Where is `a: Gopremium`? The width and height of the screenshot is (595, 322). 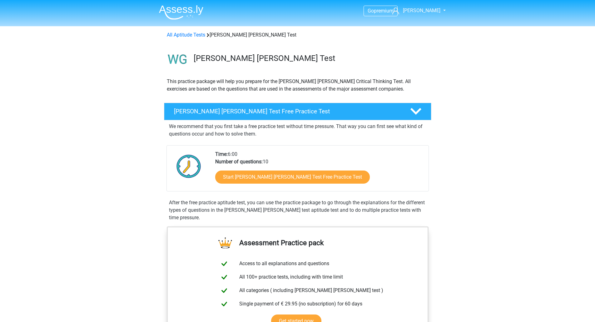
a: Gopremium is located at coordinates (381, 11).